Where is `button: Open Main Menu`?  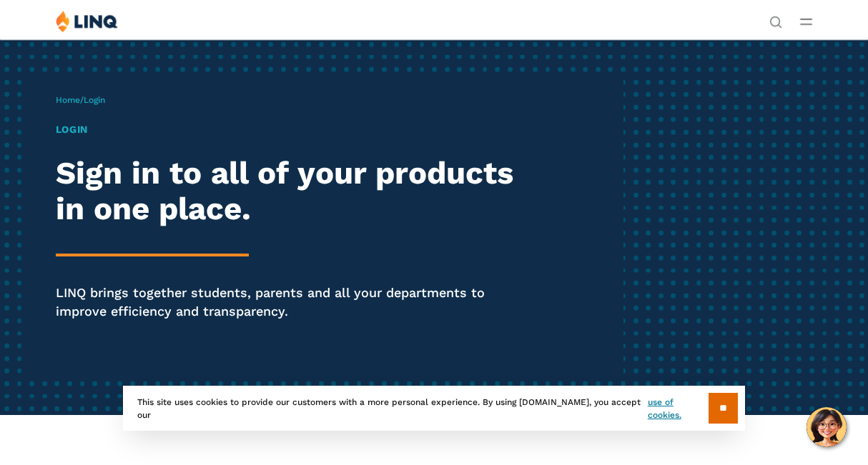
button: Open Main Menu is located at coordinates (805, 21).